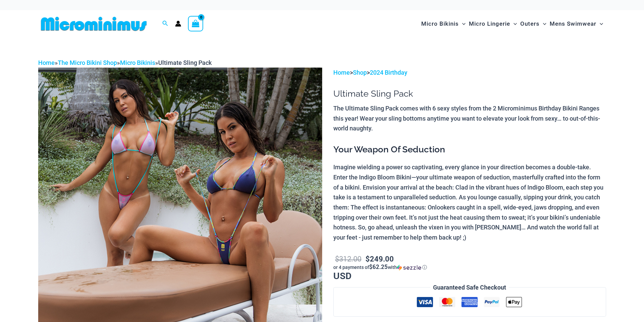 The width and height of the screenshot is (644, 322). What do you see at coordinates (470, 267) in the screenshot?
I see `div: or 4 payments of$62.25withSezzle Click to learn more about Sezzle` at bounding box center [470, 267].